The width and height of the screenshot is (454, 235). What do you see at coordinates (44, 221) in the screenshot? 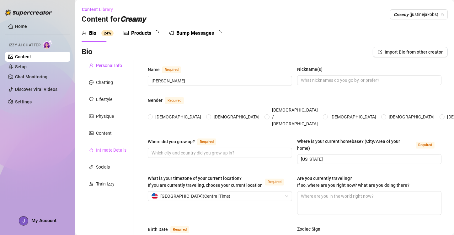
I see `span: My Account` at bounding box center [44, 221].